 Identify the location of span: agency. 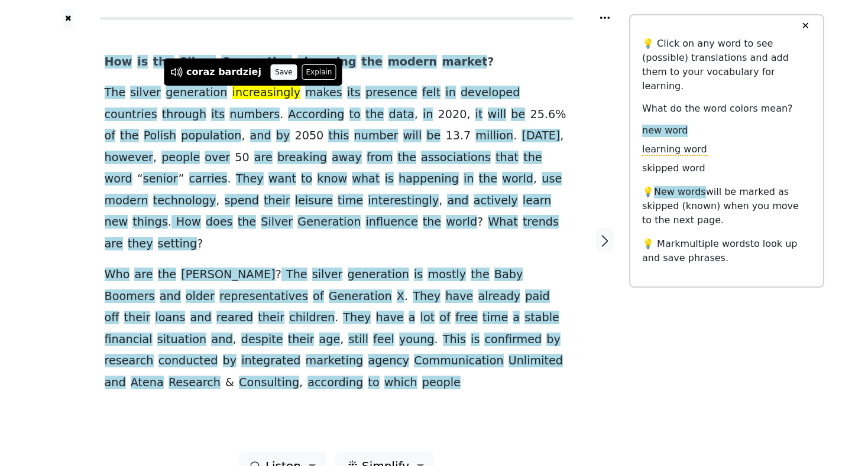
(389, 361).